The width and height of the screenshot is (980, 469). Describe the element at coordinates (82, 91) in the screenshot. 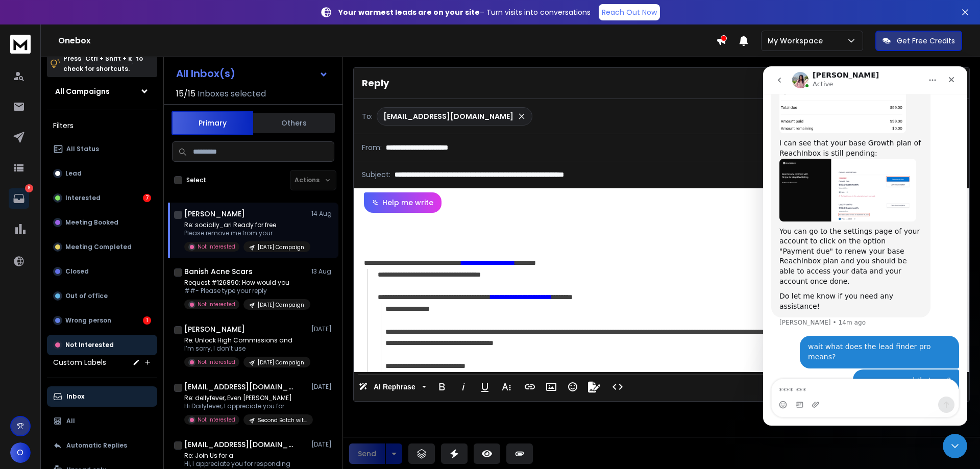

I see `h1: All Campaigns` at that location.